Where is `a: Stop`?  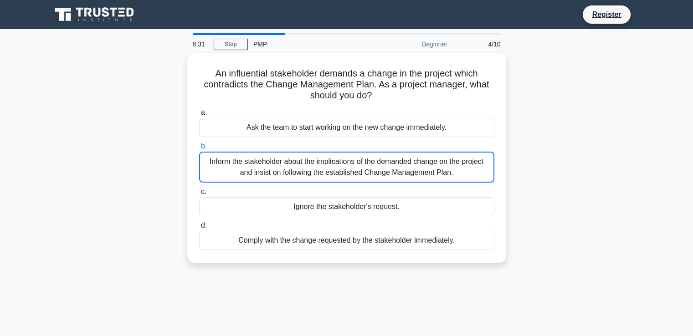 a: Stop is located at coordinates (231, 44).